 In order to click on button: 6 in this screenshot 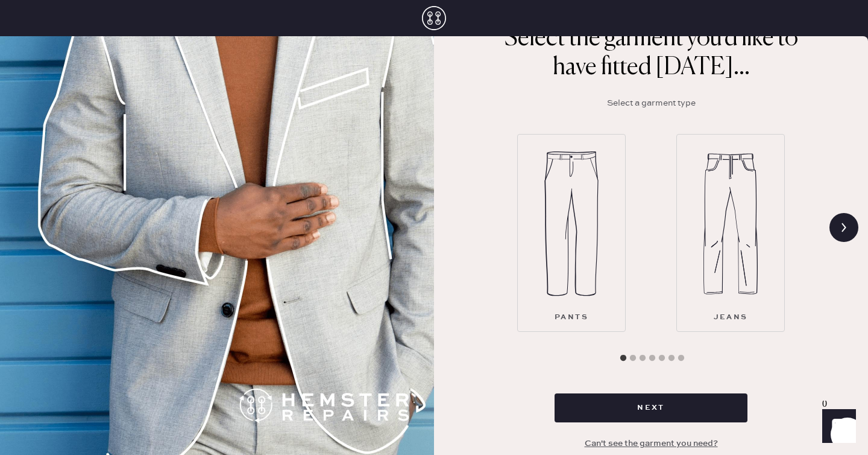, I will do `click(672, 359)`.